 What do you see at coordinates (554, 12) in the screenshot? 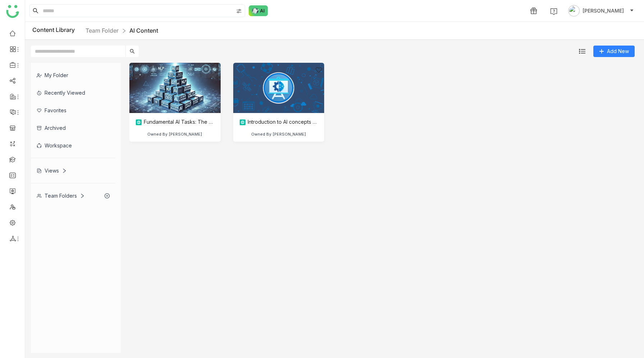
I see `img: help.svg` at bounding box center [554, 12].